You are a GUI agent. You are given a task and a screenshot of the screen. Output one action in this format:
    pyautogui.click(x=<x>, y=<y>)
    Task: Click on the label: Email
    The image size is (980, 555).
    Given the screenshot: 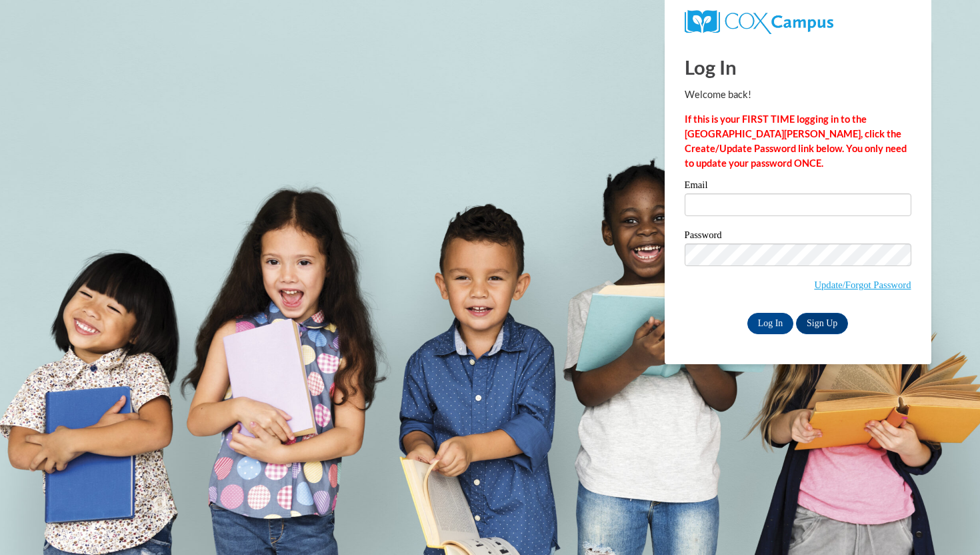 What is the action you would take?
    pyautogui.click(x=798, y=187)
    